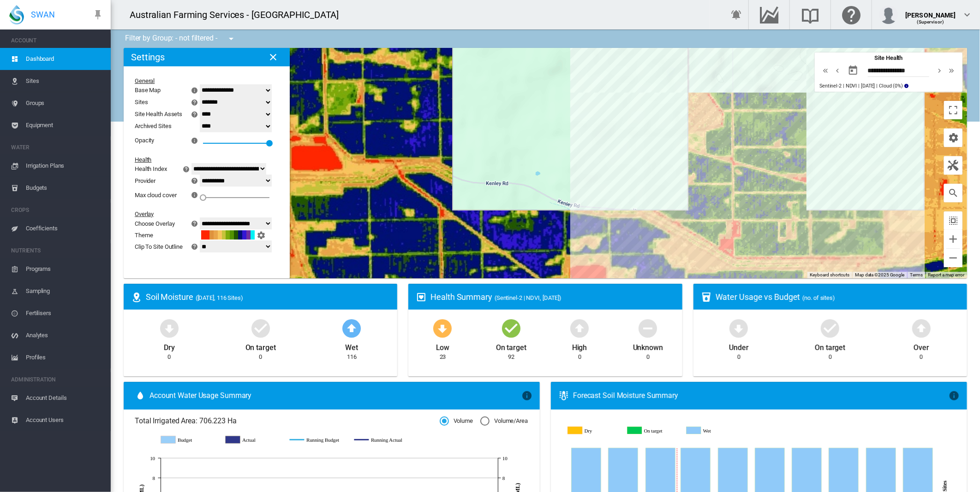  I want to click on button: Toggle fullscreen view, so click(953, 110).